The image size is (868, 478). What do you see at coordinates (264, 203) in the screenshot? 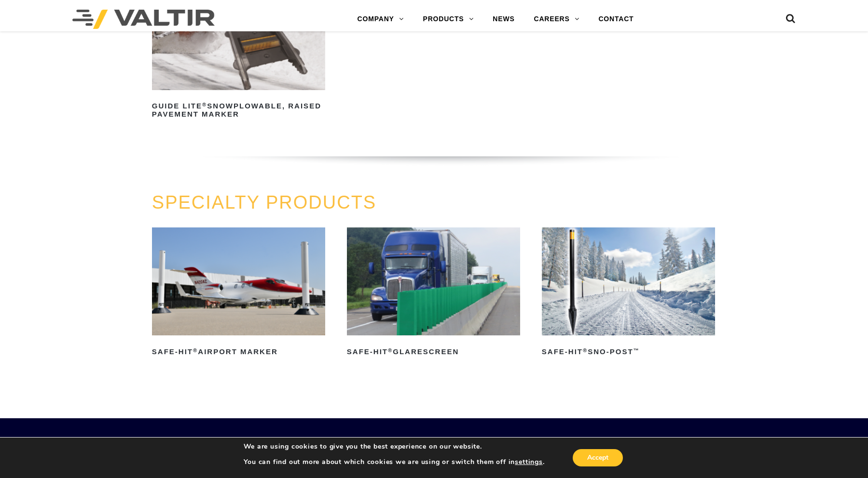
I see `a: SPECIALTY PRODUCTS` at bounding box center [264, 203].